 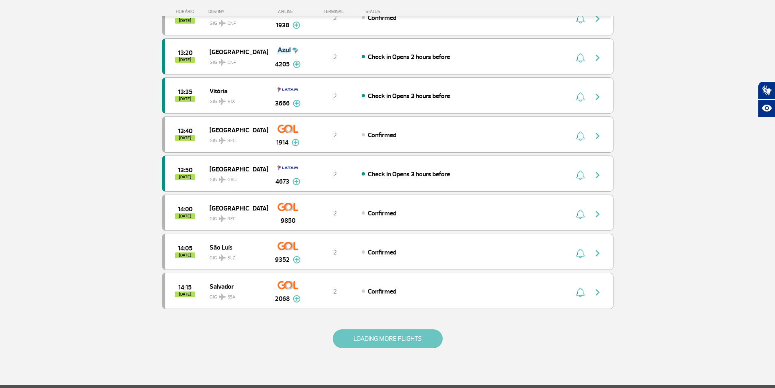 I want to click on span: 2025-09-30 13:50:00, so click(x=185, y=170).